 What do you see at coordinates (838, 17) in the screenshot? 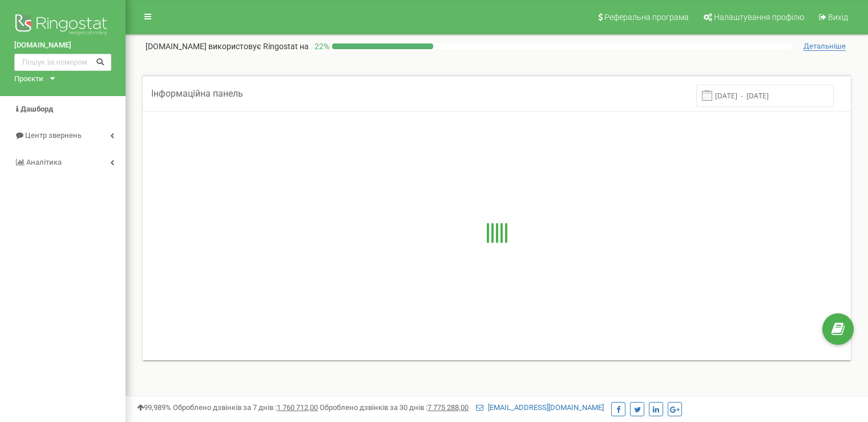
I see `span: Вихід` at bounding box center [838, 17].